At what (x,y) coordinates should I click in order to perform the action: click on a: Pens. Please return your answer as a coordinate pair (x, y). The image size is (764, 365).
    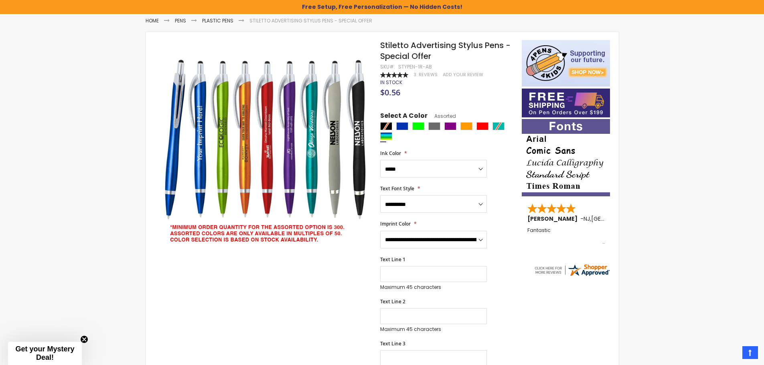
    Looking at the image, I should click on (180, 20).